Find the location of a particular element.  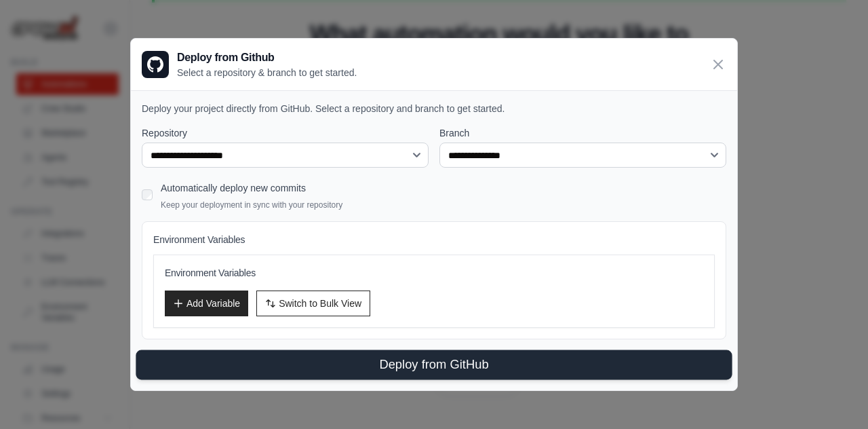

button: Deploy from GitHub is located at coordinates (434, 365).